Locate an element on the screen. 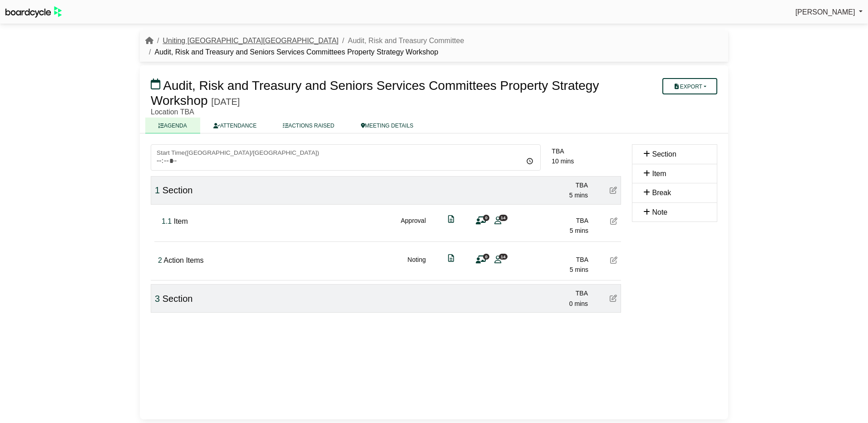 The width and height of the screenshot is (868, 423). span: 0 mins is located at coordinates (578, 303).